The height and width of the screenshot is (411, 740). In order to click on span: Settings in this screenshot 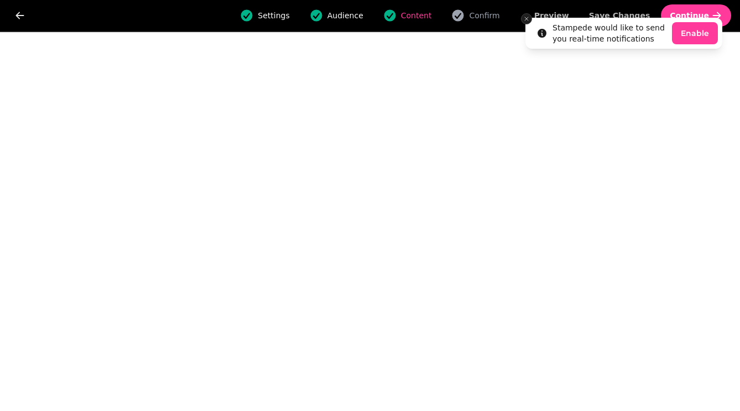, I will do `click(273, 15)`.